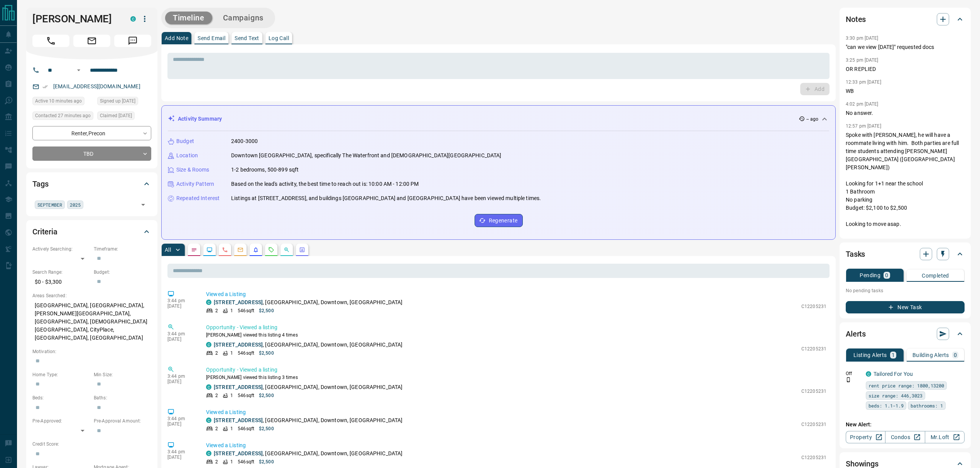 This screenshot has width=980, height=468. I want to click on p: -- ago, so click(813, 119).